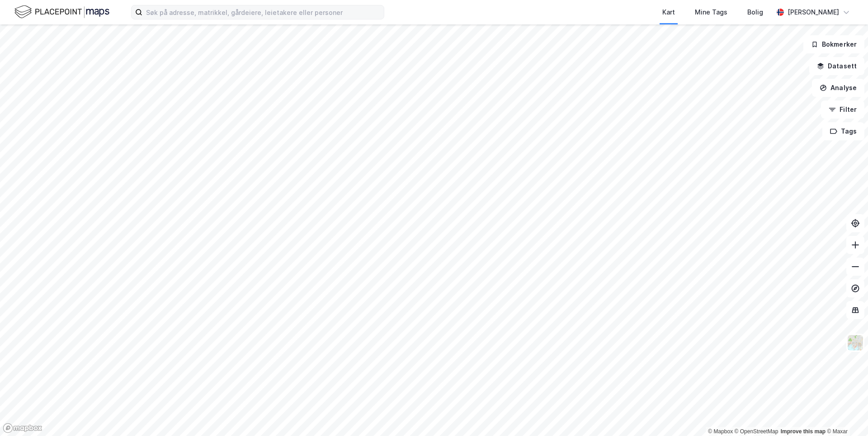 The height and width of the screenshot is (436, 868). Describe the element at coordinates (711, 12) in the screenshot. I see `div: Mine Tags` at that location.